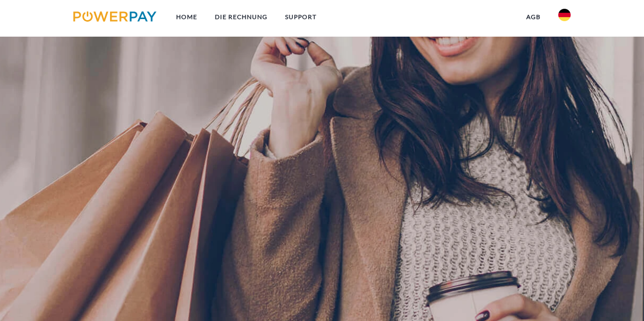  What do you see at coordinates (115, 17) in the screenshot?
I see `img: logo-powerpay.svg` at bounding box center [115, 17].